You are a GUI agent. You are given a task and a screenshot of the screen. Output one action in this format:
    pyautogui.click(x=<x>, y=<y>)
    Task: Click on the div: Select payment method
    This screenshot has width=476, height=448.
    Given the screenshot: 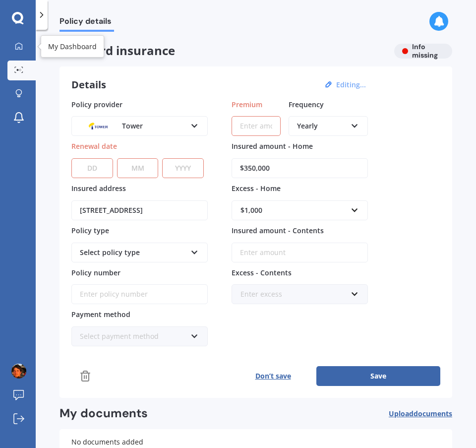 What is the action you would take?
    pyautogui.click(x=133, y=337)
    